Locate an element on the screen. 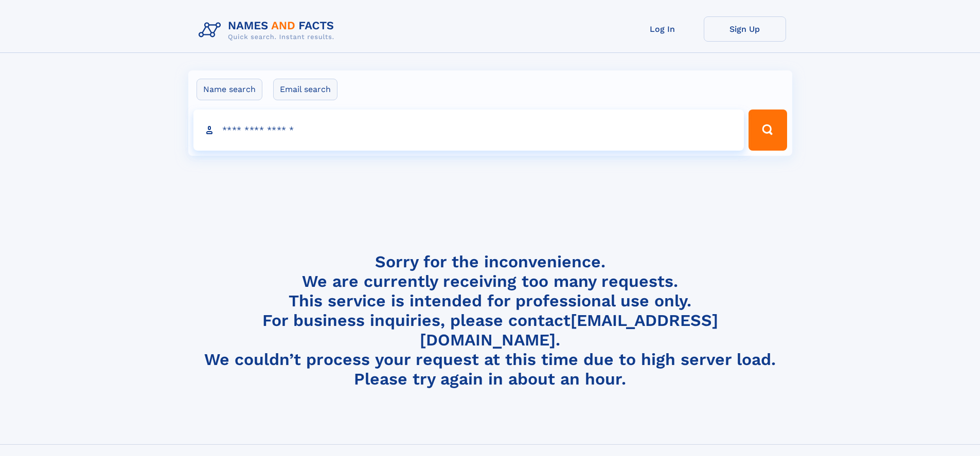 The width and height of the screenshot is (980, 456). a: Log In is located at coordinates (663, 29).